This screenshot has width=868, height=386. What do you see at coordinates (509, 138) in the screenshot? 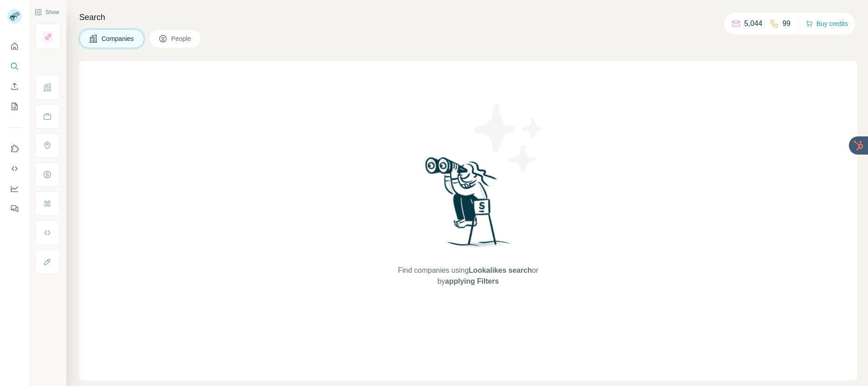
I see `img: Surfe Illustration - Stars` at bounding box center [509, 138].